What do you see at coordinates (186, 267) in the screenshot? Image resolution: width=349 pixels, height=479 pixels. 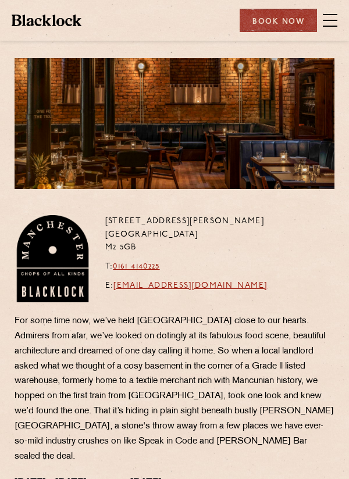 I see `p: T:` at bounding box center [186, 267].